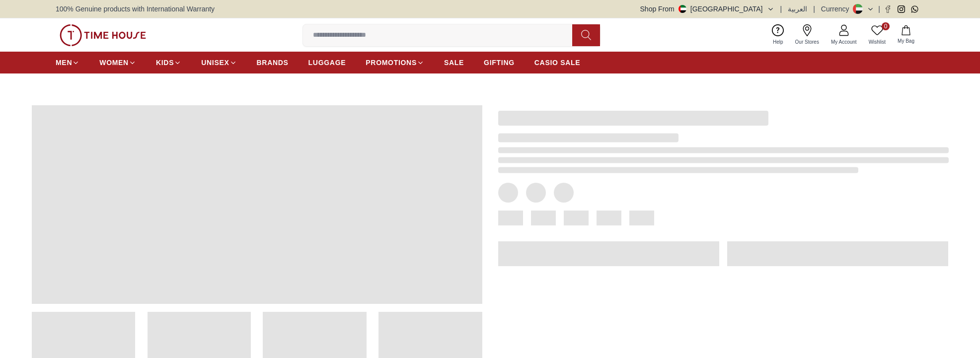 The height and width of the screenshot is (358, 980). I want to click on a: MEN, so click(68, 63).